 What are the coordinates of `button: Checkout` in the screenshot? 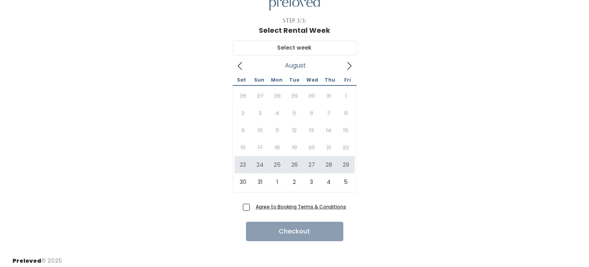 It's located at (295, 231).